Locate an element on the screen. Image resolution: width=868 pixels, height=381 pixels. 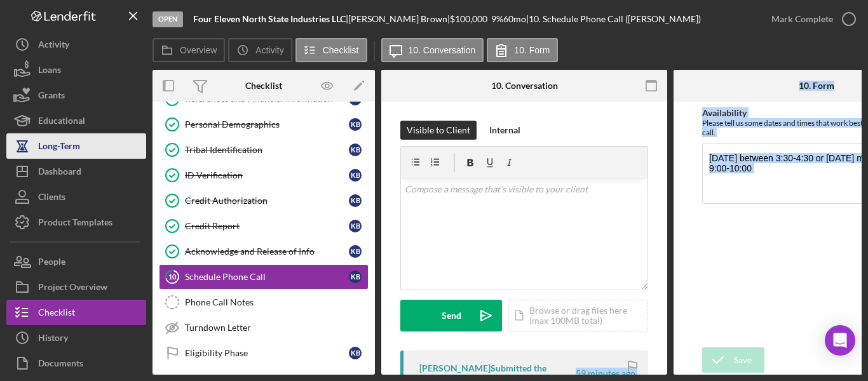
tspan: 10 is located at coordinates (172, 276).